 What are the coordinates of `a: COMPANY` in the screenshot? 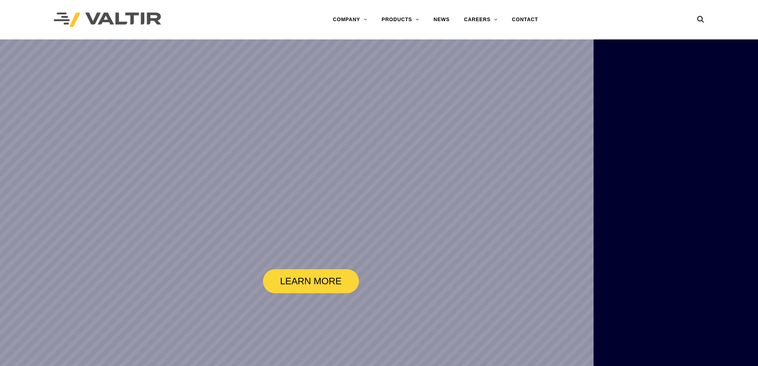 It's located at (350, 20).